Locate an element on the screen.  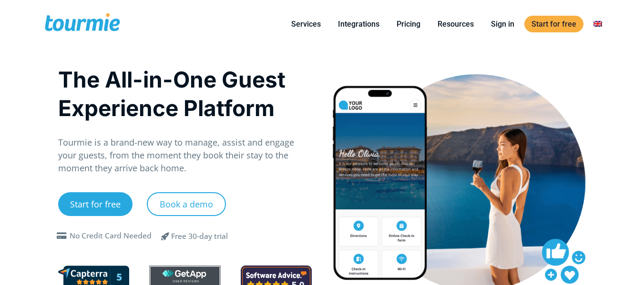
a: Services is located at coordinates (306, 24).